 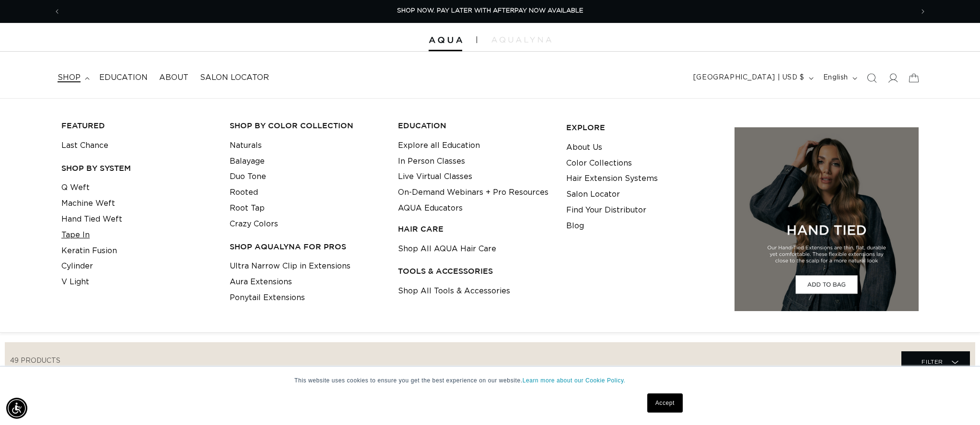 What do you see at coordinates (445, 40) in the screenshot?
I see `img: Aqua Hair Extensions` at bounding box center [445, 40].